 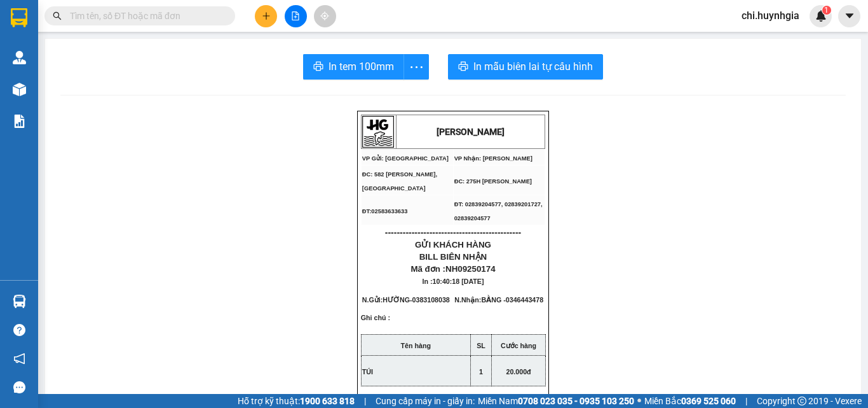 I want to click on button: aim, so click(x=325, y=16).